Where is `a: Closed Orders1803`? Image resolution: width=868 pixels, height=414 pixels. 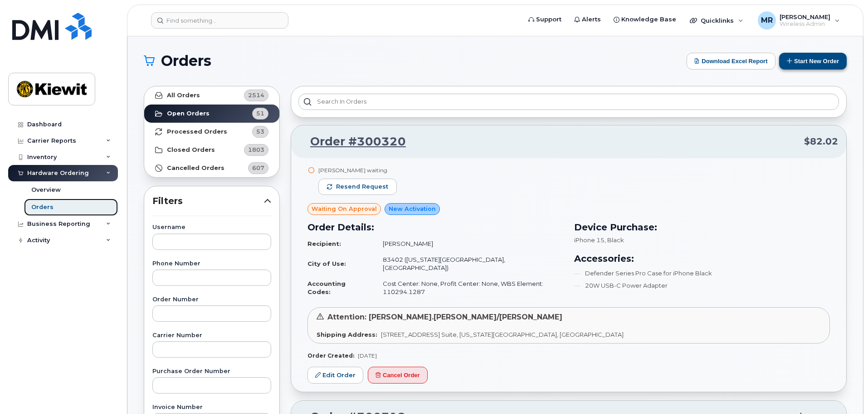 a: Closed Orders1803 is located at coordinates (212, 150).